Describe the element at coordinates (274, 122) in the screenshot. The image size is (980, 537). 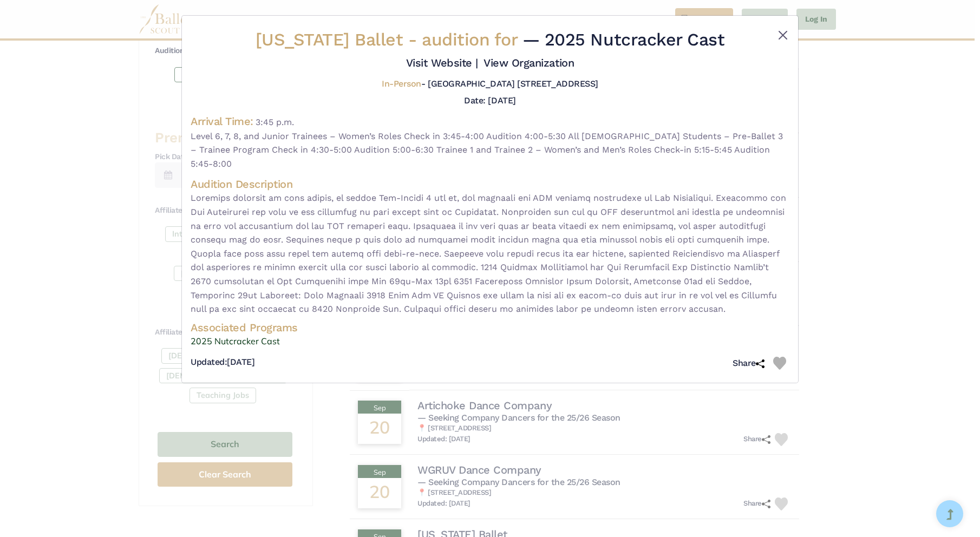
I see `span: 3:45 p.m.` at that location.